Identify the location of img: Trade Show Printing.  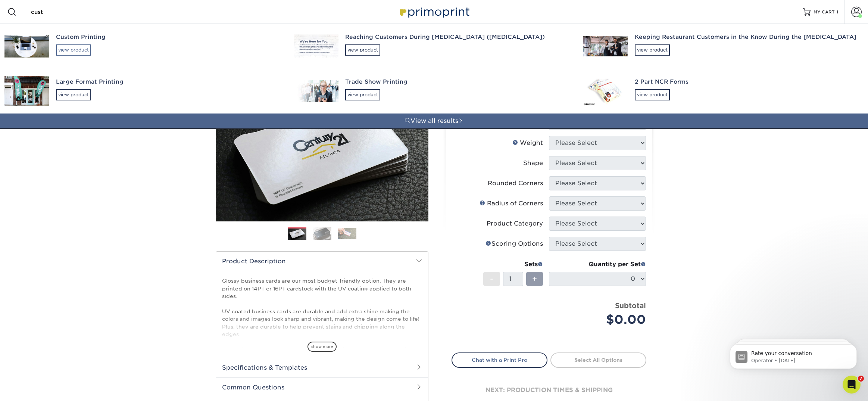
(316, 91).